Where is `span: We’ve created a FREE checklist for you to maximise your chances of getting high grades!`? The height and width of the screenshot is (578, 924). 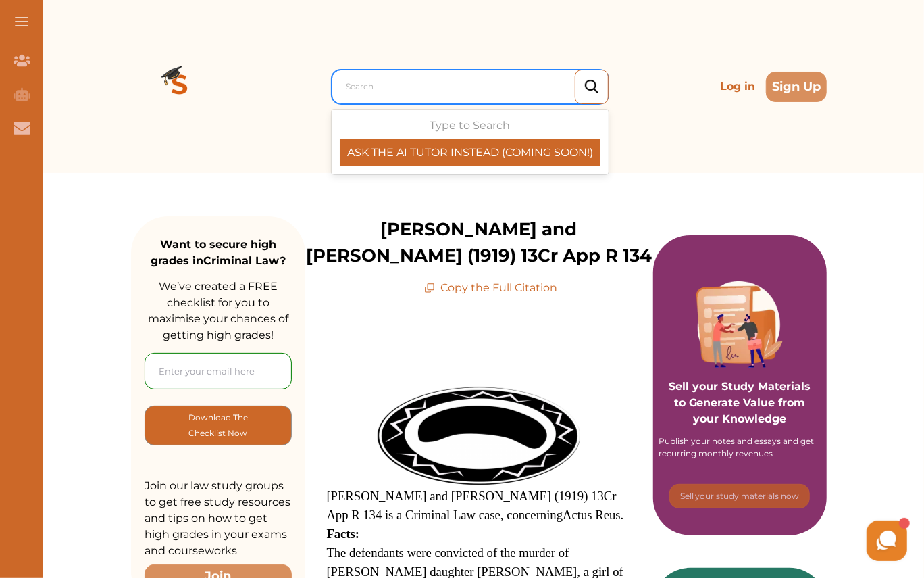
span: We’ve created a FREE checklist for you to maximise your chances of getting high grades! is located at coordinates (218, 310).